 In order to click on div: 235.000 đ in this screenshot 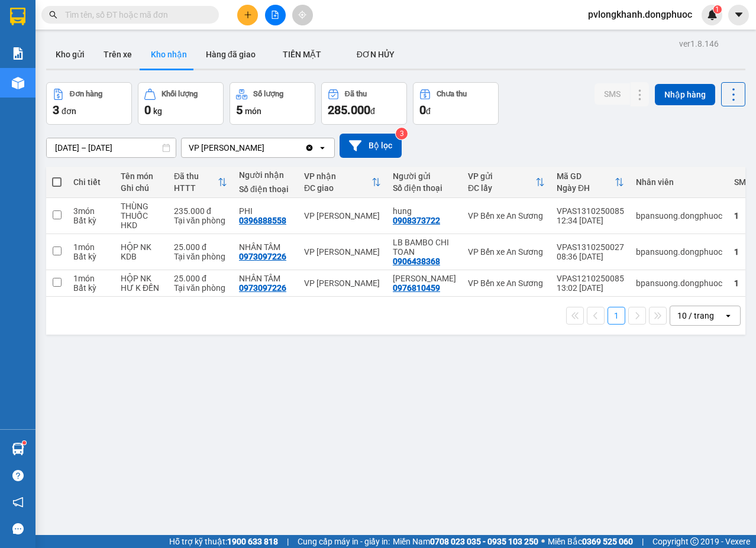, I will do `click(200, 211)`.